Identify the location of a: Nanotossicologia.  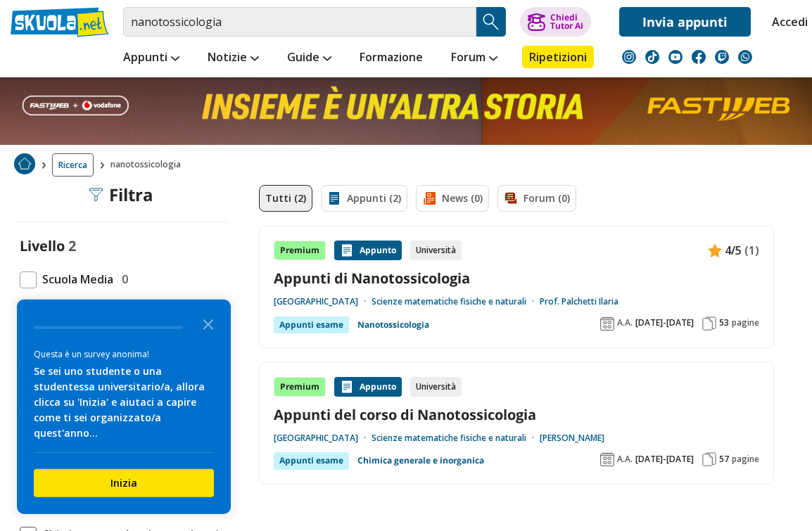
(393, 325).